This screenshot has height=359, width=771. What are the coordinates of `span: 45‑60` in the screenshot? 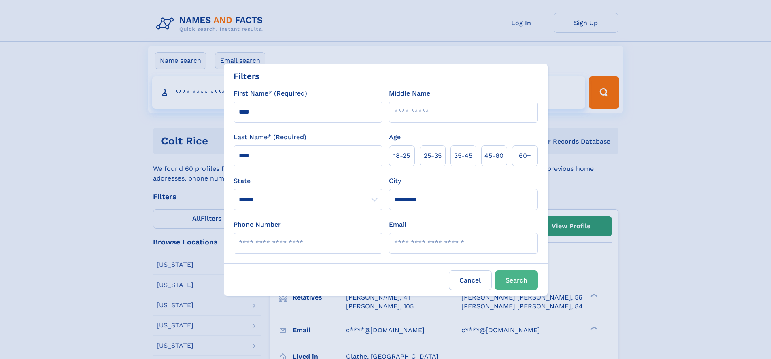 It's located at (494, 156).